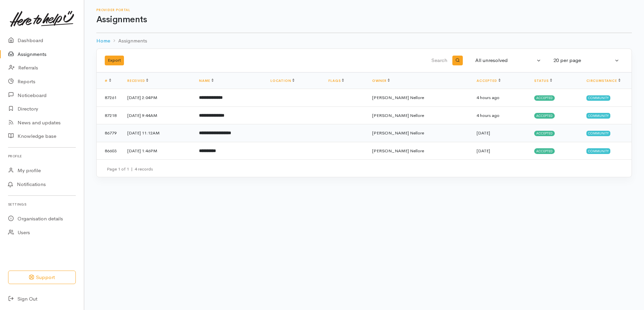  What do you see at coordinates (114, 61) in the screenshot?
I see `button: Export` at bounding box center [114, 61].